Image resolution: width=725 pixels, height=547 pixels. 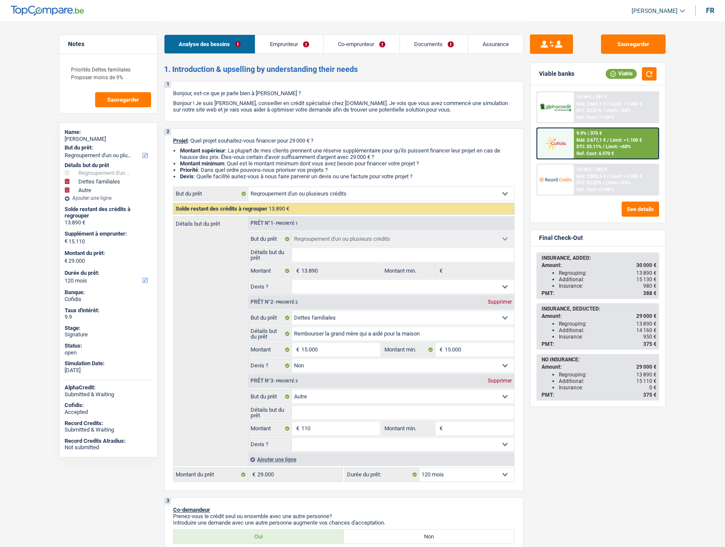 I want to click on span: - Priorité 2, so click(x=285, y=302).